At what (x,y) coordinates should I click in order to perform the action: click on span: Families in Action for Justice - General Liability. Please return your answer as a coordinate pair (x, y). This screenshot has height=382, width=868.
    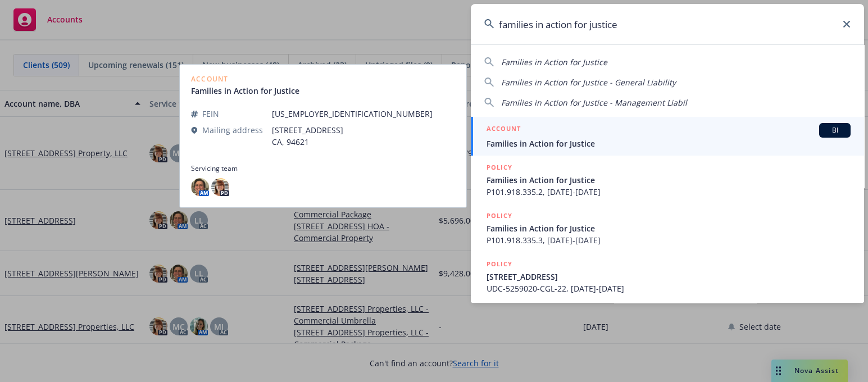
    Looking at the image, I should click on (588, 82).